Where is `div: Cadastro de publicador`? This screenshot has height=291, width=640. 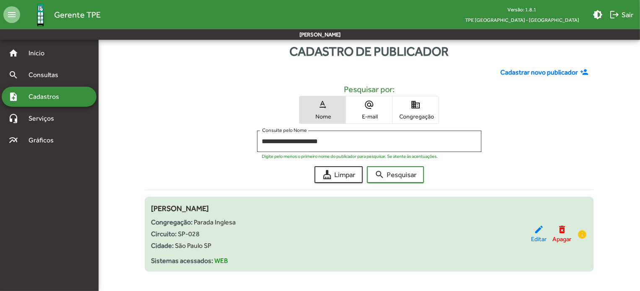 div: Cadastro de publicador is located at coordinates (369, 51).